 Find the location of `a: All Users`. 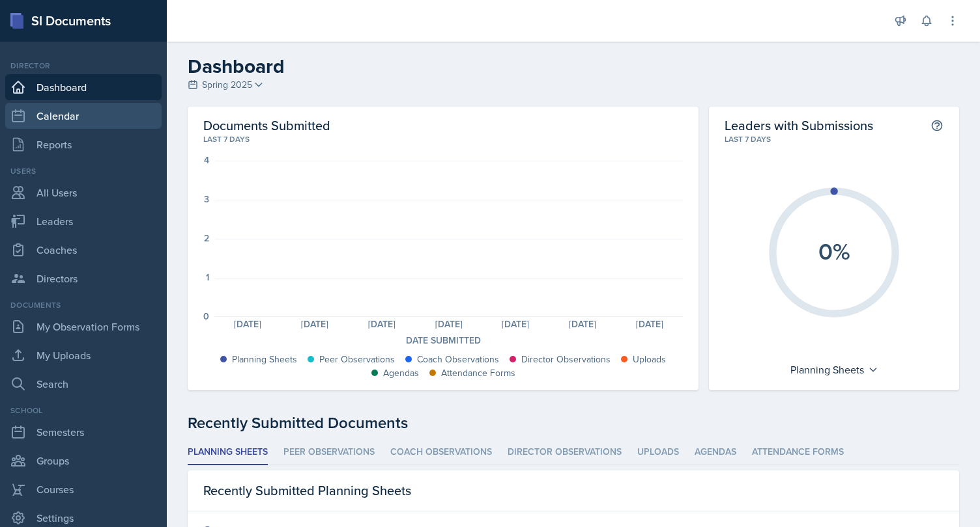

a: All Users is located at coordinates (84, 193).